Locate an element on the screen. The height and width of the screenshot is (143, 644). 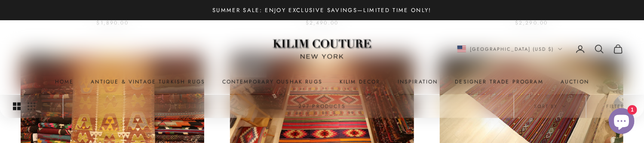
inbox-online-store-chat: Shopify online store chat is located at coordinates (622, 122).